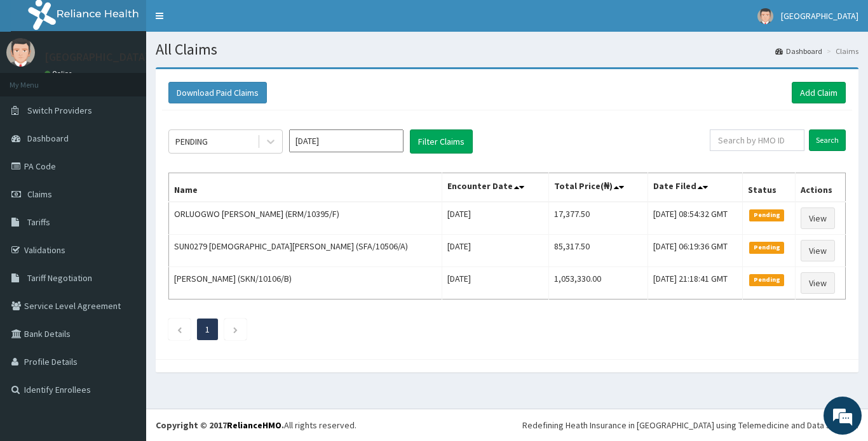  What do you see at coordinates (819, 93) in the screenshot?
I see `a: Add Claim` at bounding box center [819, 93].